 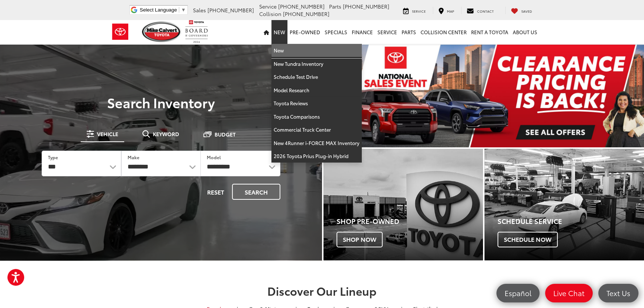 I want to click on span: Map, so click(x=451, y=11).